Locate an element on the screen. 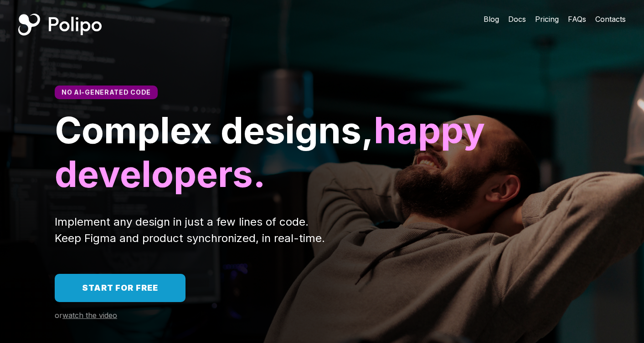 The width and height of the screenshot is (644, 343). span: Implement any design in just a few lines of code. Keep Figma and product synchronized, in real-time. is located at coordinates (189, 230).